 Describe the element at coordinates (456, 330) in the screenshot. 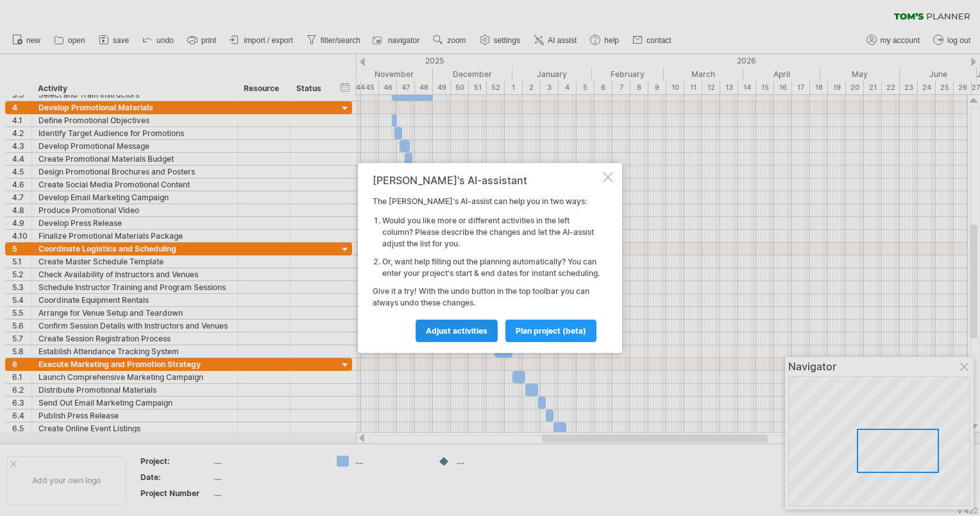

I see `a: Adjust activities` at that location.